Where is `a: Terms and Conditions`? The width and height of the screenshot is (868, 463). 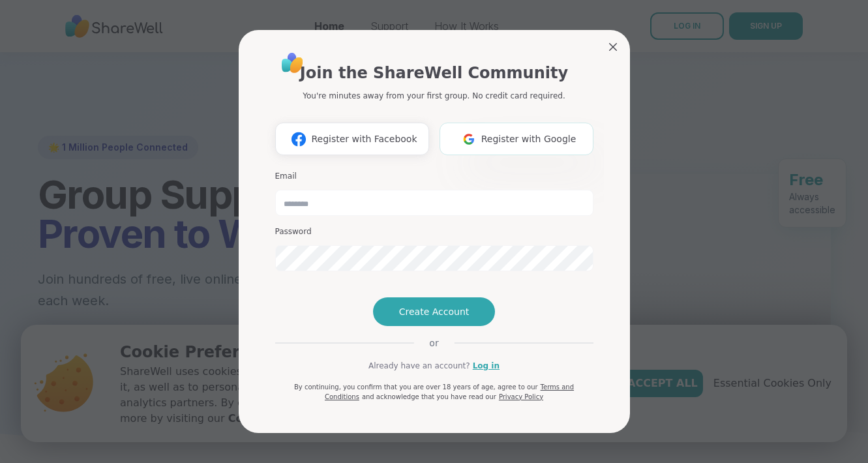
a: Terms and Conditions is located at coordinates (449, 392).